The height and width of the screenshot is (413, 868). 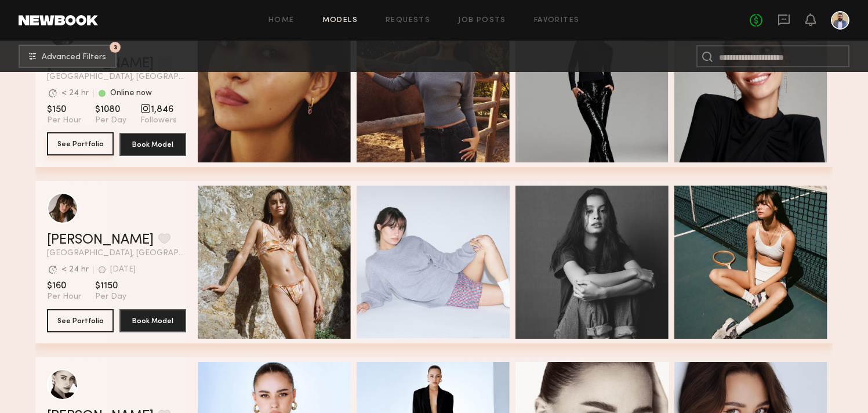 I want to click on span: 1,846, so click(x=158, y=109).